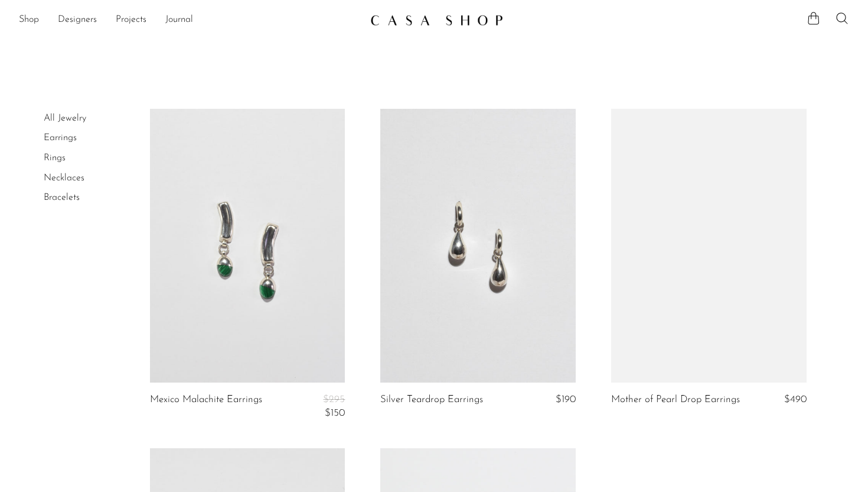 Image resolution: width=868 pixels, height=492 pixels. I want to click on a: Bracelets, so click(62, 198).